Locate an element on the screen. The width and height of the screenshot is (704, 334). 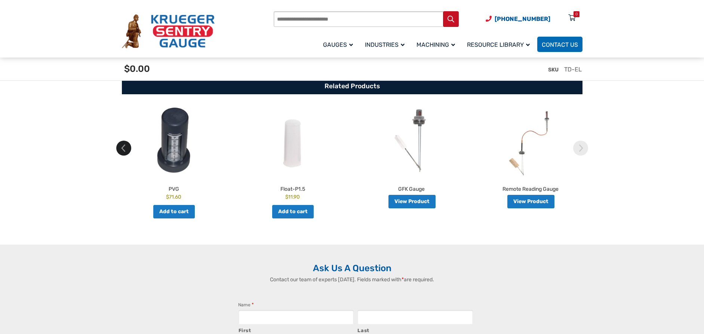
a: Add to cart: “Float-P1.5” is located at coordinates (293, 212).